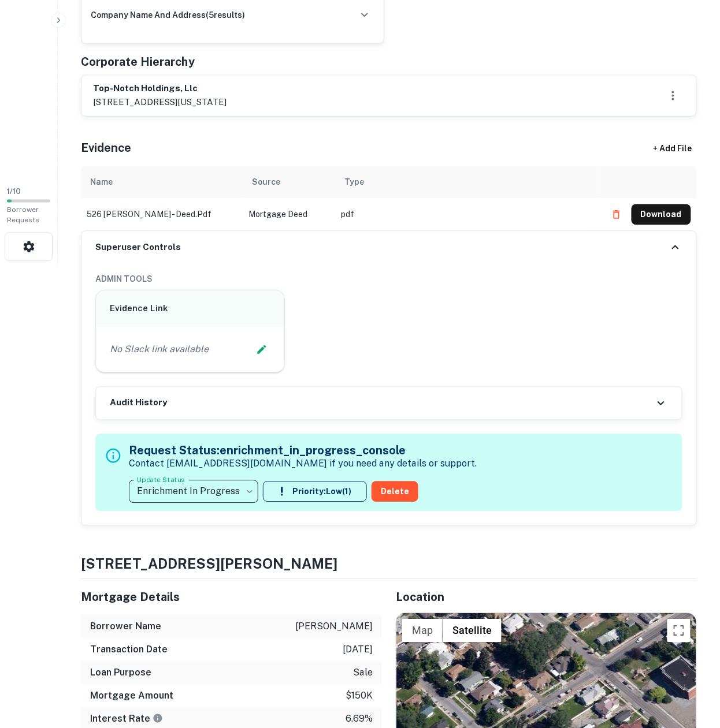  What do you see at coordinates (472, 632) in the screenshot?
I see `button: Show satellite imagery` at bounding box center [472, 632].